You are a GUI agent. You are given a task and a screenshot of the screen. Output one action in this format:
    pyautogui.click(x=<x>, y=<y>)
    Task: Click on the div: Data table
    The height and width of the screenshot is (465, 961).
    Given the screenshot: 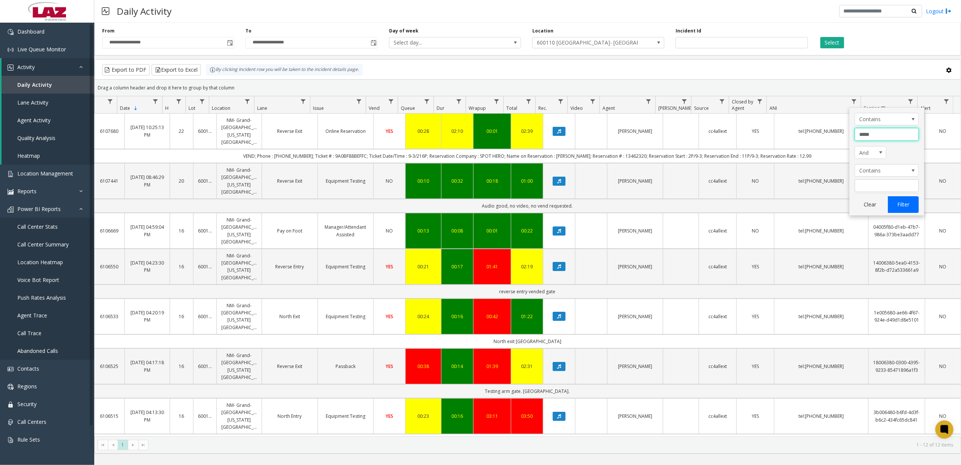 What is the action you would take?
    pyautogui.click(x=528, y=266)
    